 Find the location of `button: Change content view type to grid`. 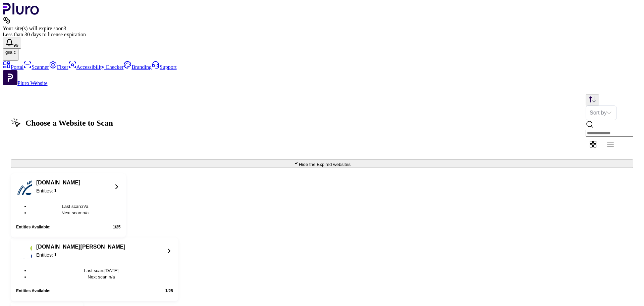

button: Change content view type to grid is located at coordinates (593, 144).